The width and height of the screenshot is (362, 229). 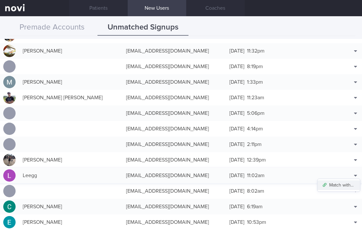 What do you see at coordinates (143, 28) in the screenshot?
I see `button: Unmatched Signups` at bounding box center [143, 28].